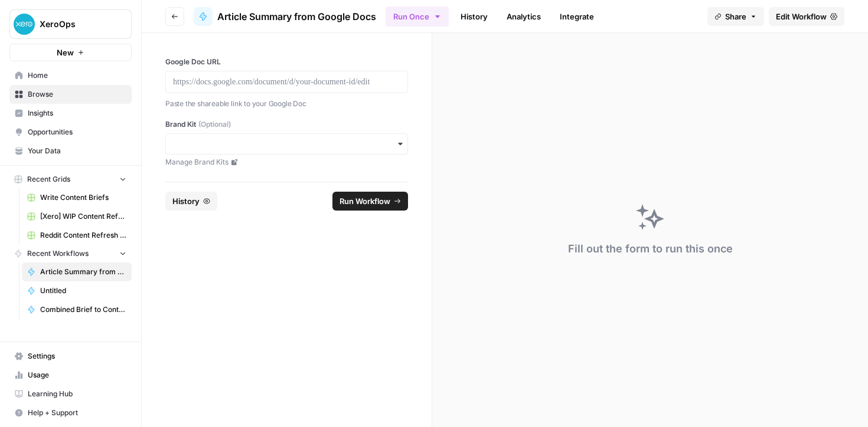 This screenshot has height=427, width=868. What do you see at coordinates (650, 249) in the screenshot?
I see `div: Fill out the form to run this once` at bounding box center [650, 249].